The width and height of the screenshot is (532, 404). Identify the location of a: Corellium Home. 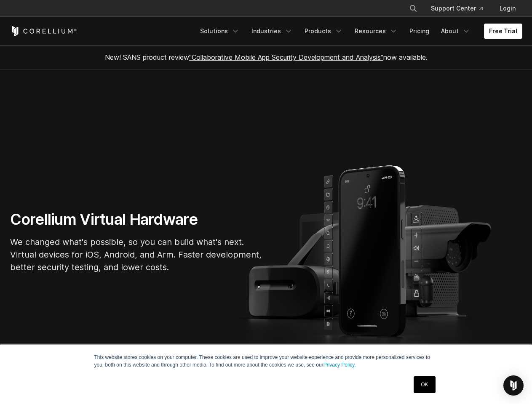
(43, 31).